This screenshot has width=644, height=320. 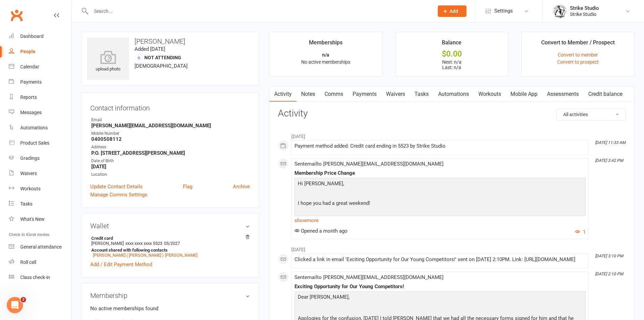 What do you see at coordinates (452, 54) in the screenshot?
I see `div: $0.00` at bounding box center [452, 54].